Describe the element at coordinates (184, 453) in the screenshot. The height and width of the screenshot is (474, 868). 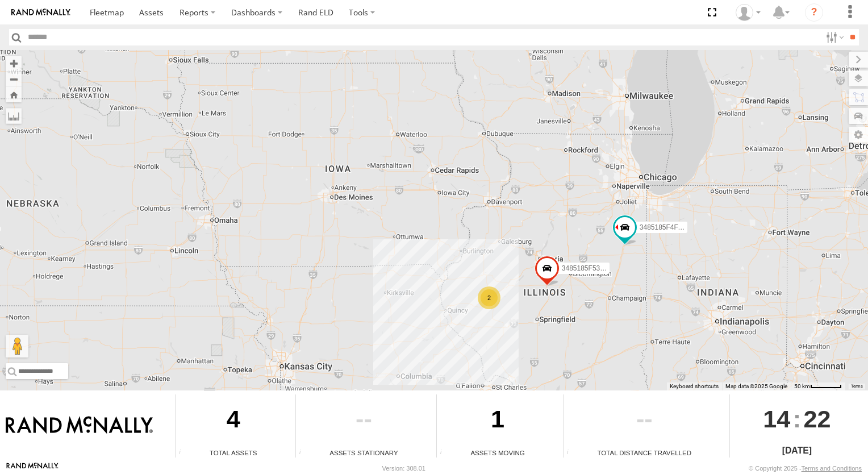
I see `div: Total number of Enabled Assets` at that location.